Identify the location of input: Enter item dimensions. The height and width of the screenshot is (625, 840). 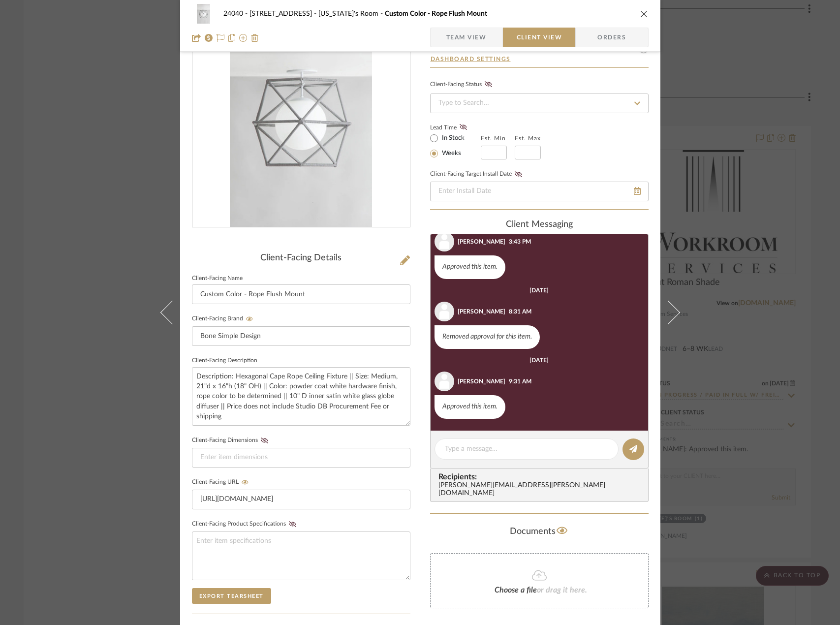
(301, 458).